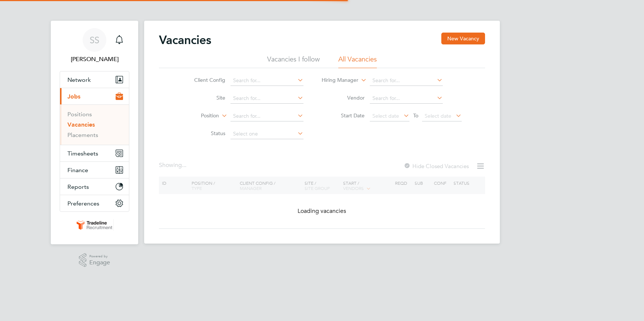 The width and height of the screenshot is (644, 321). Describe the element at coordinates (78, 170) in the screenshot. I see `span: Finance` at that location.